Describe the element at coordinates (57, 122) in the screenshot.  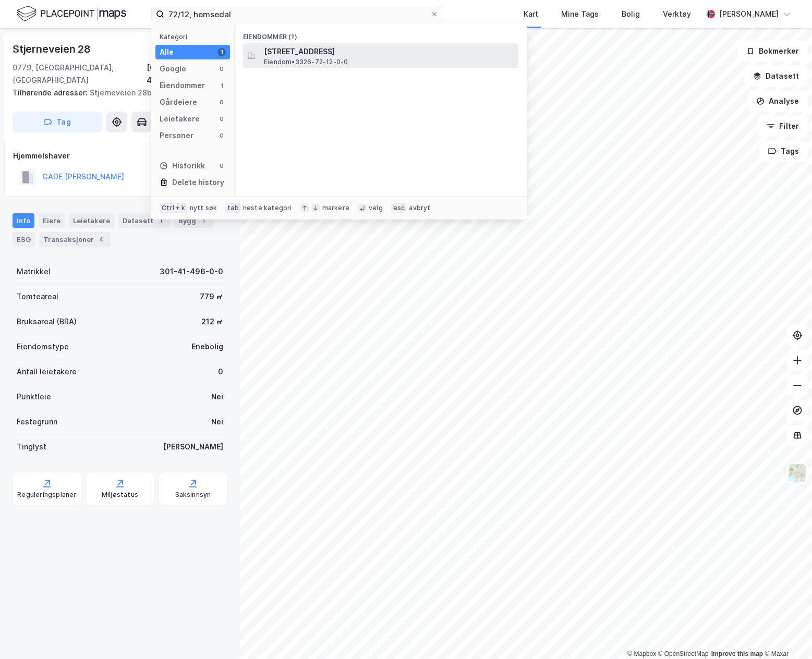
I see `button: Tag` at that location.